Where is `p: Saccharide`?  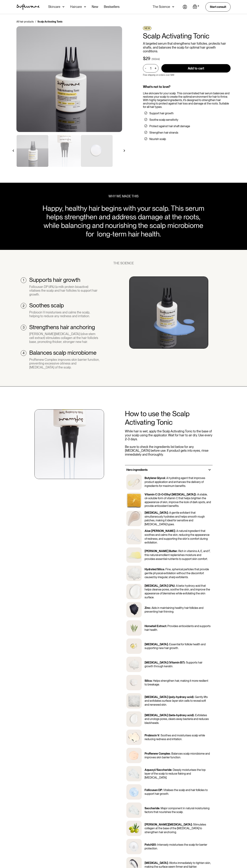 p: Saccharide is located at coordinates (152, 809).